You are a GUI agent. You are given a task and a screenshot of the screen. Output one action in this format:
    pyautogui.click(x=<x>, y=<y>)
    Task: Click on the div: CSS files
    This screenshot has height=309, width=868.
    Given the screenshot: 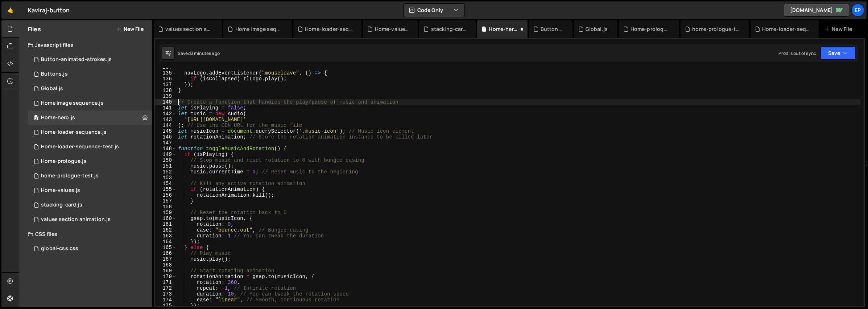 What is the action you would take?
    pyautogui.click(x=85, y=234)
    